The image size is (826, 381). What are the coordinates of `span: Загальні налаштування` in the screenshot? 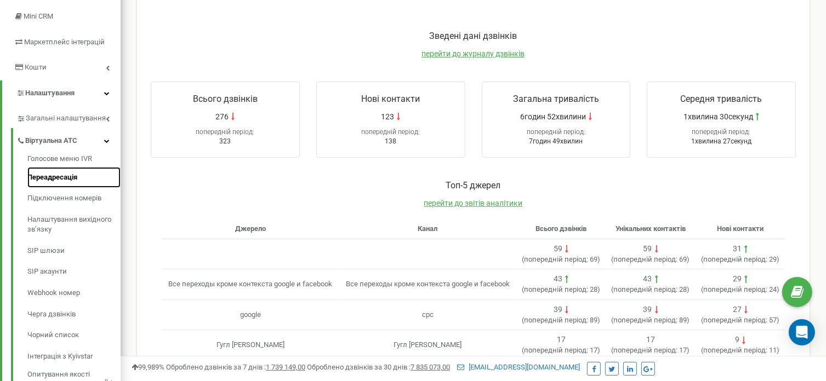 It's located at (66, 118).